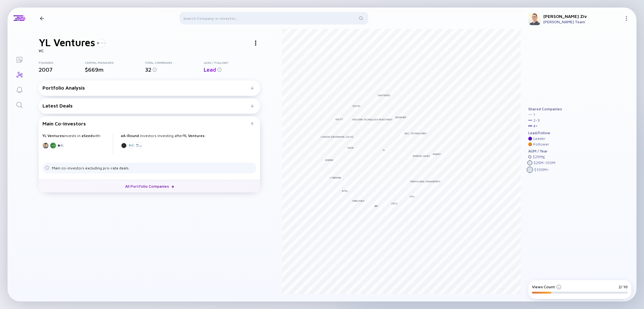 This screenshot has width=644, height=309. What do you see at coordinates (61, 69) in the screenshot?
I see `div: 2007` at bounding box center [61, 69].